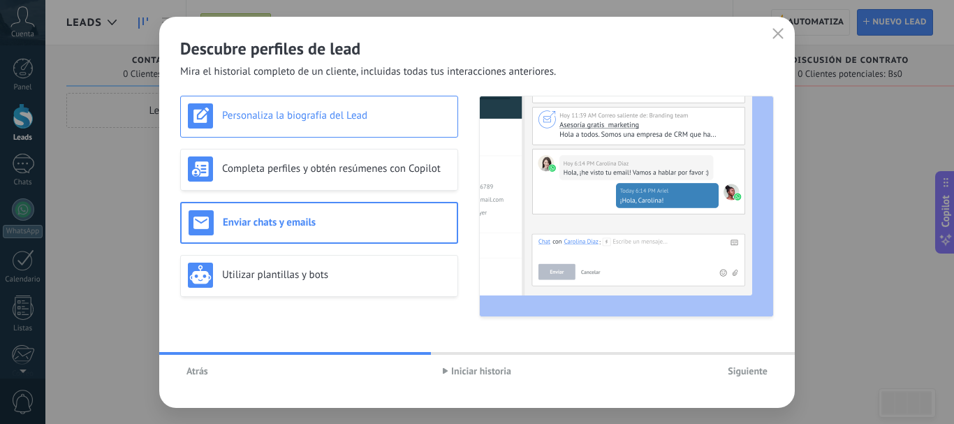 This screenshot has height=424, width=954. Describe the element at coordinates (481, 371) in the screenshot. I see `span: Iniciar historia` at that location.